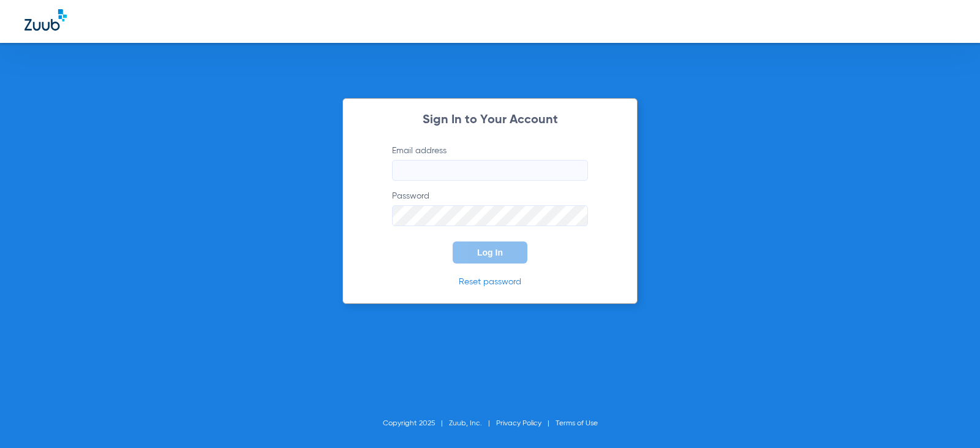 The height and width of the screenshot is (448, 980). What do you see at coordinates (490, 208) in the screenshot?
I see `label: Password` at bounding box center [490, 208].